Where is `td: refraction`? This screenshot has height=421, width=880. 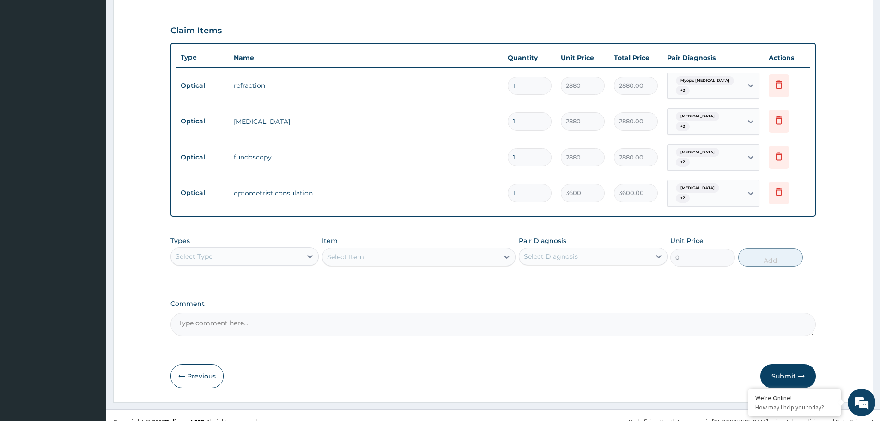
td: refraction is located at coordinates (366, 85).